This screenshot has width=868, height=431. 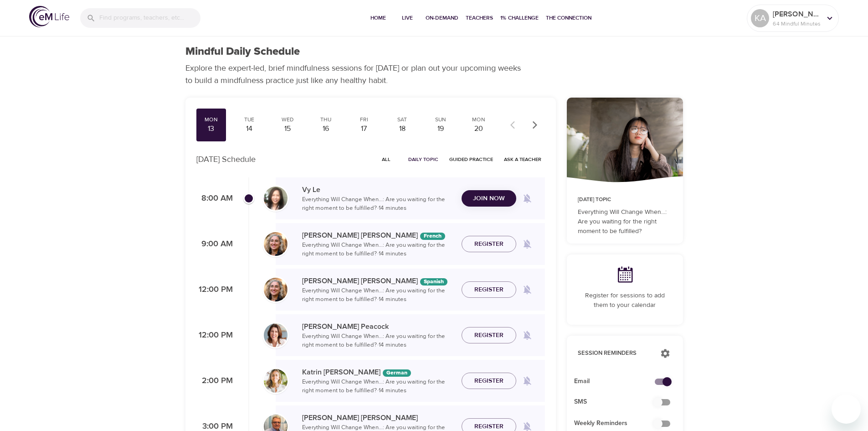 What do you see at coordinates (434, 281) in the screenshot?
I see `div: The episodes in this programs will be in Spanish` at bounding box center [434, 281].